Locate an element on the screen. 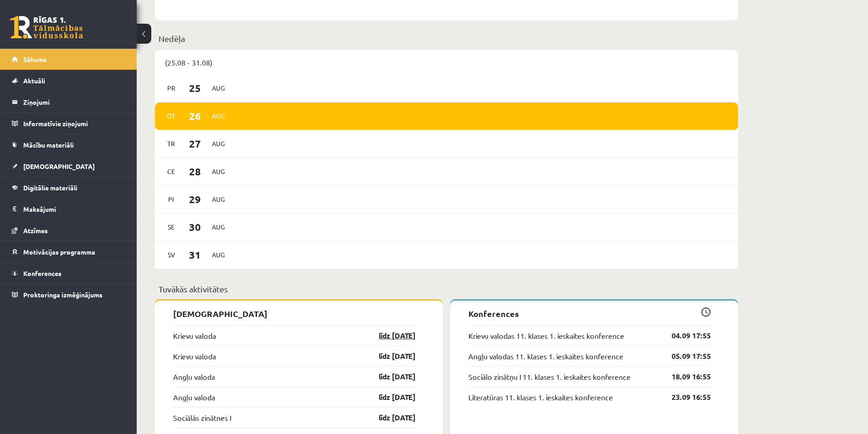 The height and width of the screenshot is (434, 868). legend: Informatīvie ziņojumi is located at coordinates (74, 124).